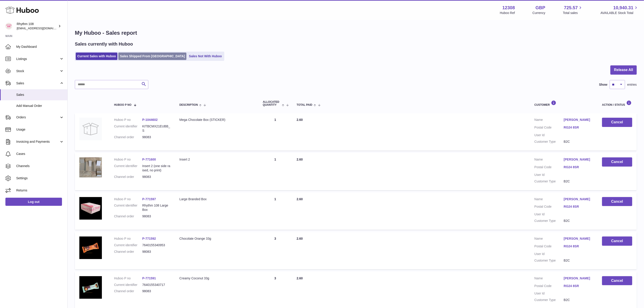 This screenshot has height=308, width=644. What do you see at coordinates (539, 13) in the screenshot?
I see `div: Currency` at bounding box center [539, 13].